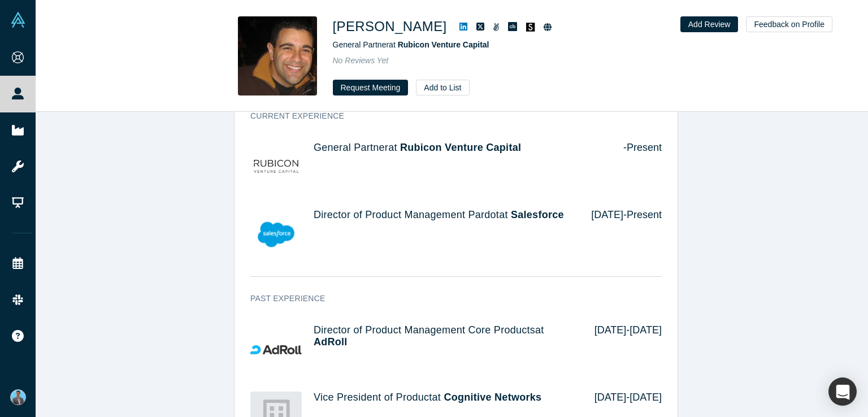 The height and width of the screenshot is (417, 868). I want to click on a: Salesforce, so click(537, 215).